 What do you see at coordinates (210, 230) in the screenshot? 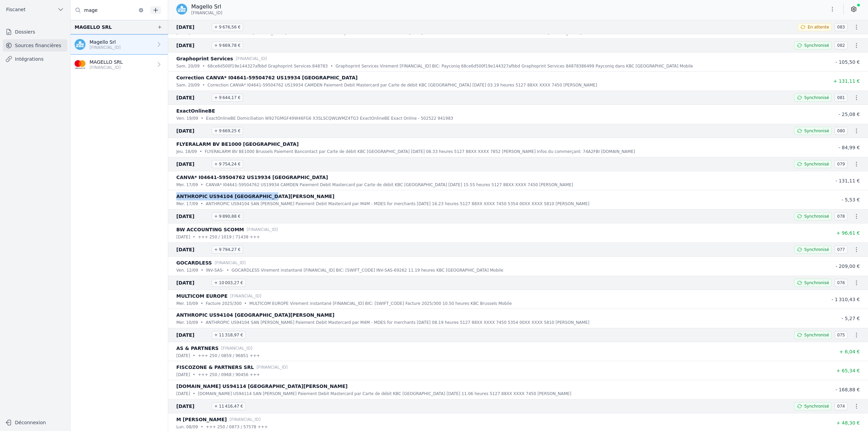
I see `p: BW ACCOUNTING SCOMM` at bounding box center [210, 230].